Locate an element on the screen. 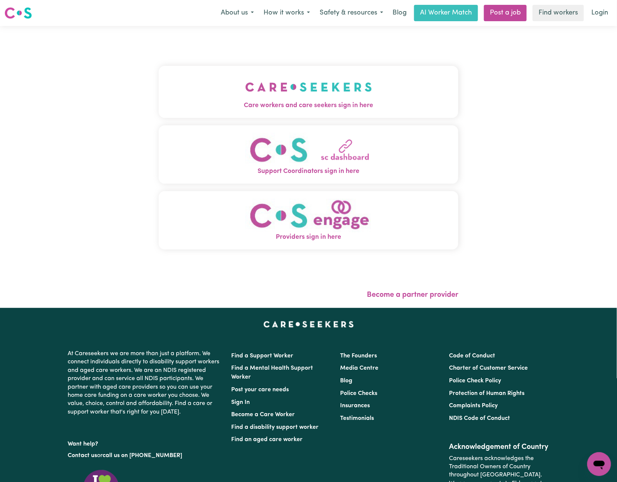  a: Find an aged care worker is located at coordinates (267, 440).